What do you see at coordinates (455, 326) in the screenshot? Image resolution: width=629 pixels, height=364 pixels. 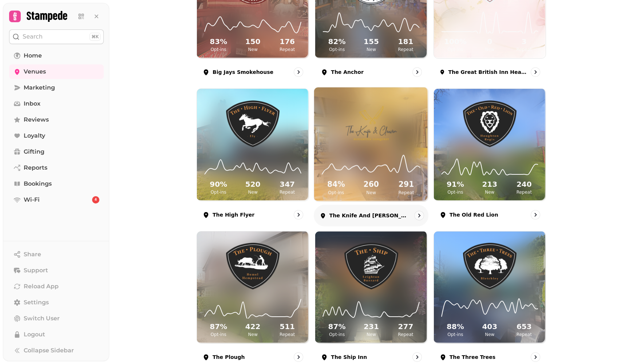 I see `h2: 88 %` at bounding box center [455, 326].